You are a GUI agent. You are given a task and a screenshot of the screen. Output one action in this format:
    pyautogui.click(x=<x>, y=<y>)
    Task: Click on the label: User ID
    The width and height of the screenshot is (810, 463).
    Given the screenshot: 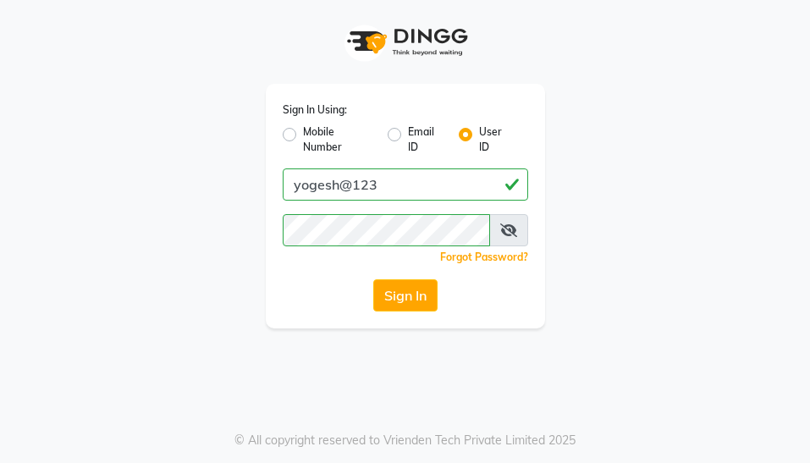 What is the action you would take?
    pyautogui.click(x=496, y=140)
    